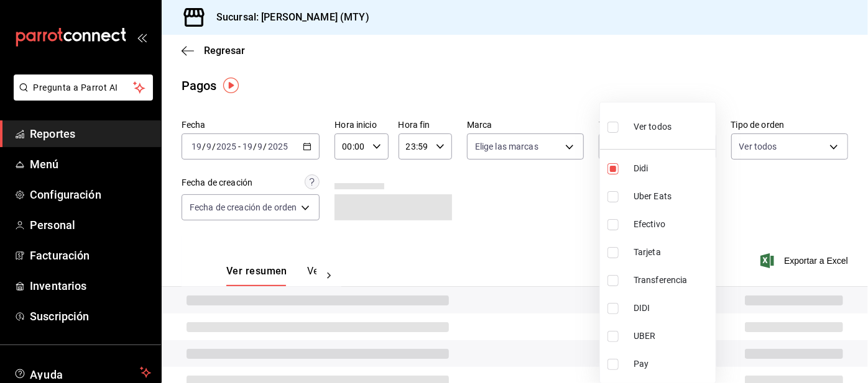 Image resolution: width=868 pixels, height=383 pixels. What do you see at coordinates (672, 196) in the screenshot?
I see `span: Uber Eats` at bounding box center [672, 196].